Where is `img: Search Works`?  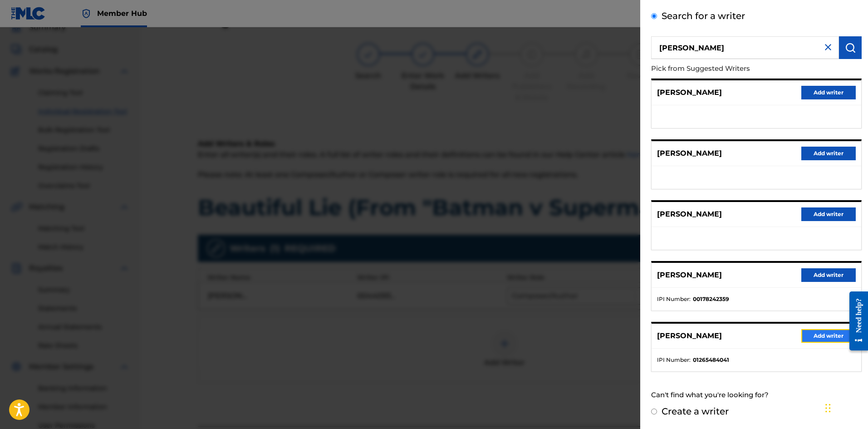 img: Search Works is located at coordinates (850, 48).